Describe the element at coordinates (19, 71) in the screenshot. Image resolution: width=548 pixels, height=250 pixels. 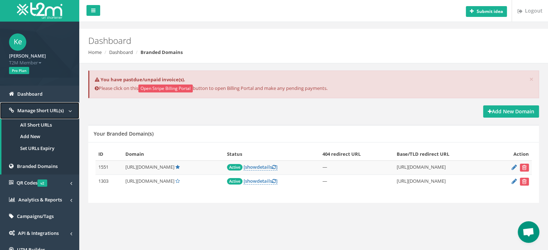
I see `span: Pro Plan` at that location.